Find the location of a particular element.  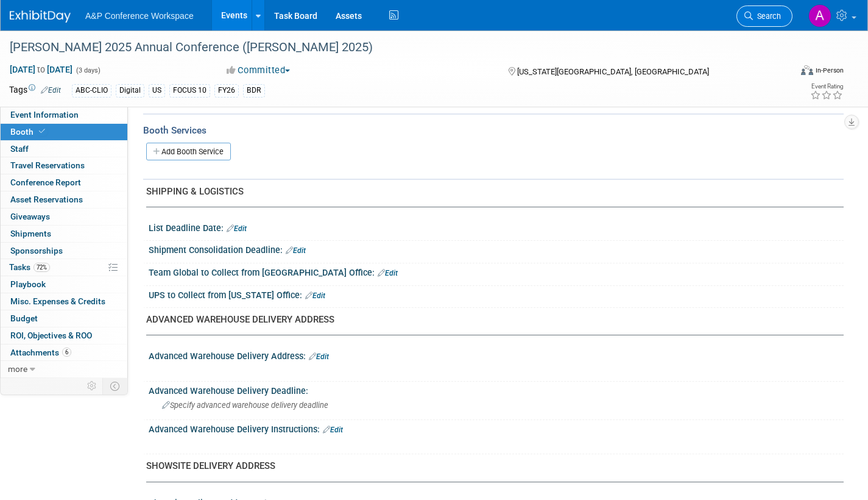

span: Event Information is located at coordinates (45, 115).